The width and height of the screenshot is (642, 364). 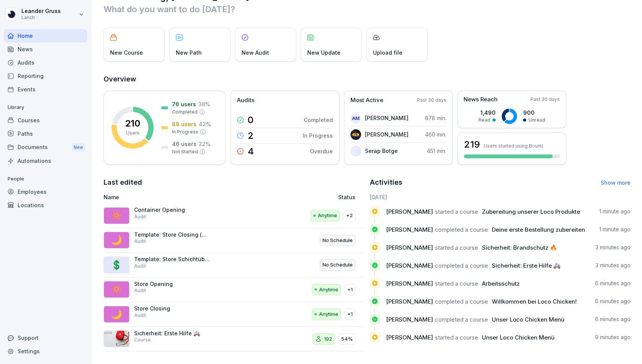 I want to click on p: Most Active, so click(x=367, y=100).